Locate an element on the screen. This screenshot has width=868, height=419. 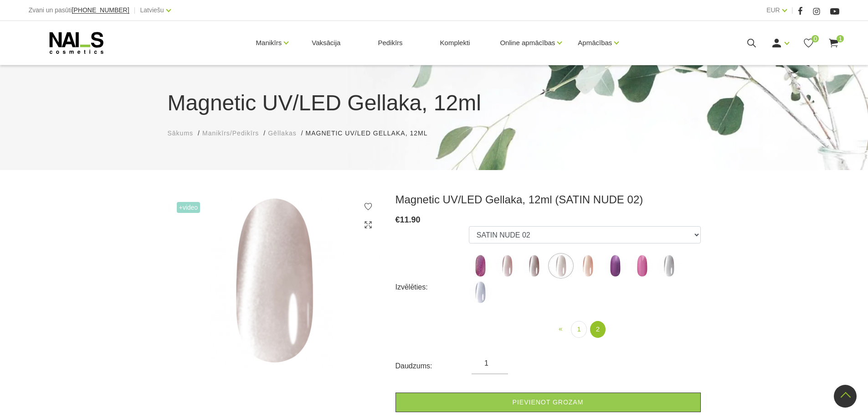
a: Manikīrs is located at coordinates (269, 43).